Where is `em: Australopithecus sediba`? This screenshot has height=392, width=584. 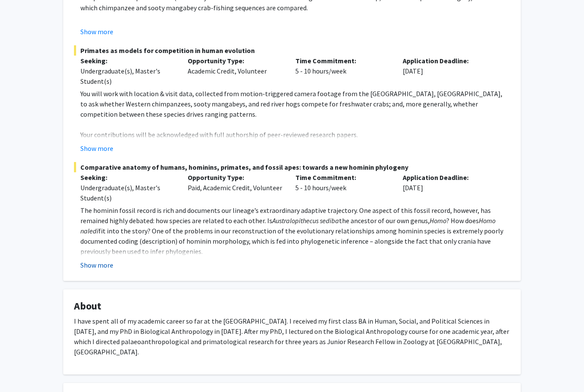 em: Australopithecus sediba is located at coordinates (306, 221).